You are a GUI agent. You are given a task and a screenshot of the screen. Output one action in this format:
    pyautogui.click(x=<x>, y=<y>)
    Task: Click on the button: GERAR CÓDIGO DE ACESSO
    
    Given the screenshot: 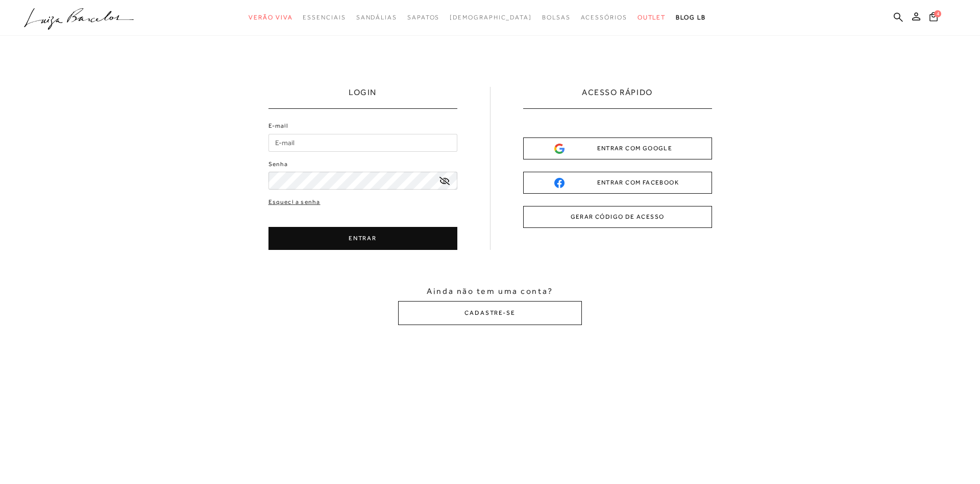 What is the action you would take?
    pyautogui.click(x=618, y=217)
    